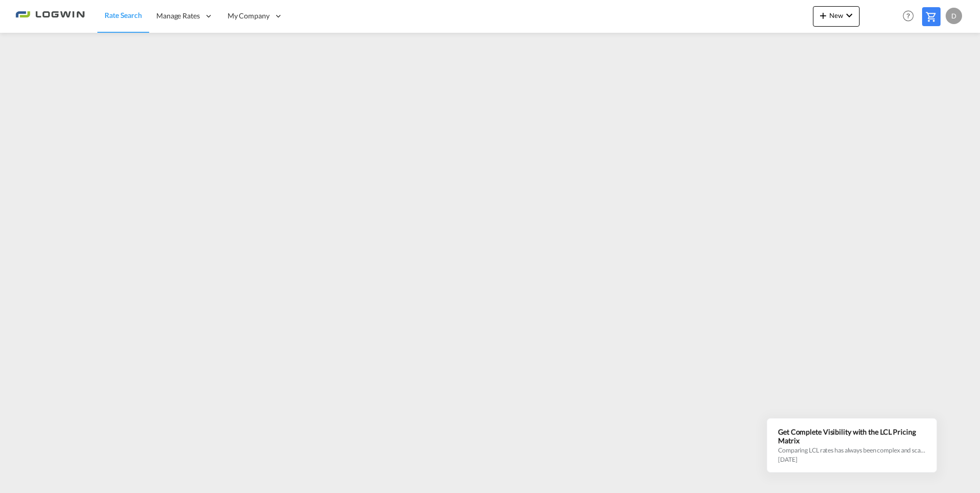  What do you see at coordinates (123, 15) in the screenshot?
I see `span: Rate Search` at bounding box center [123, 15].